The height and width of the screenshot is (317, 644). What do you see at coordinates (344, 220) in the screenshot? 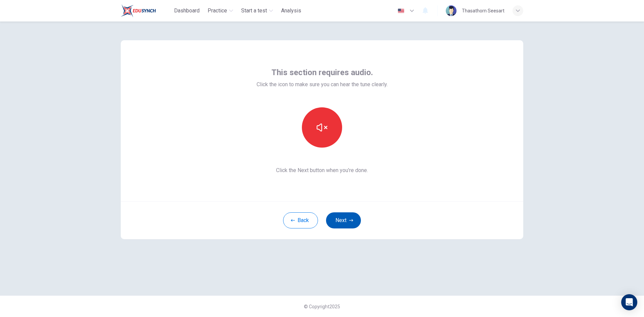
I see `button: Next` at bounding box center [344, 220].